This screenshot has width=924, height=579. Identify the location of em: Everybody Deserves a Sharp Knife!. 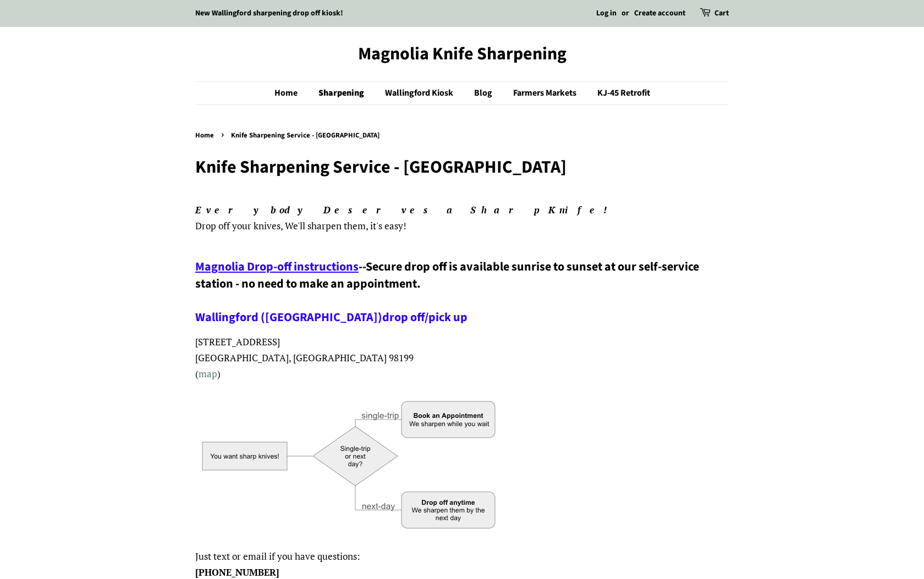
(405, 209).